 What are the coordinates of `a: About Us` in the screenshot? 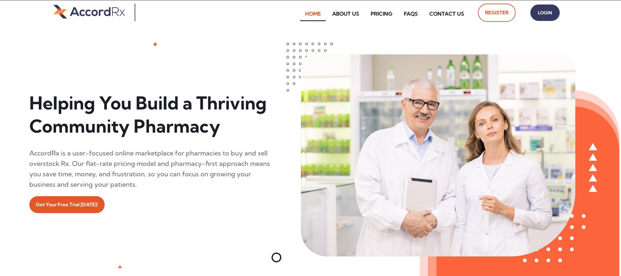 It's located at (346, 14).